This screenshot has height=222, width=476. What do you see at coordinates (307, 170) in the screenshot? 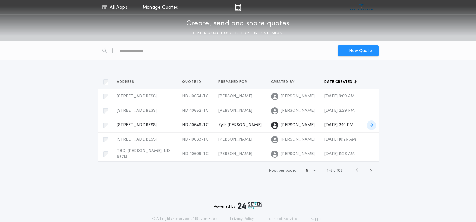
I see `h1: 5` at bounding box center [307, 170].